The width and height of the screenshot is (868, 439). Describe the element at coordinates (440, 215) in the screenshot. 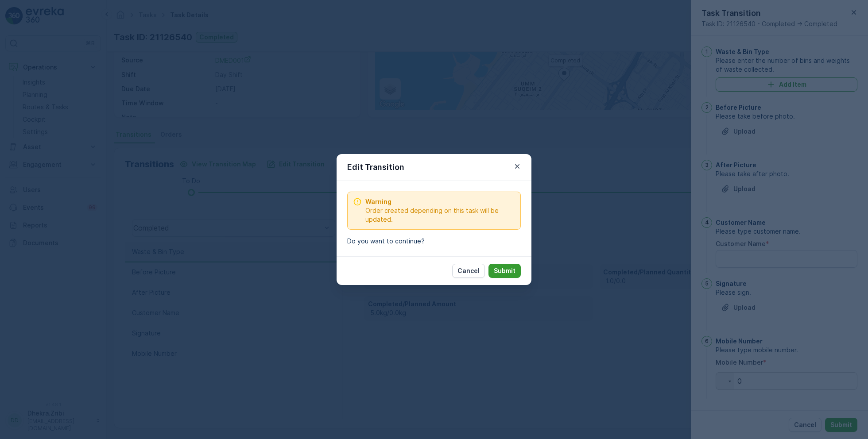

I see `span: Order created depending on this task will be updated.` at that location.